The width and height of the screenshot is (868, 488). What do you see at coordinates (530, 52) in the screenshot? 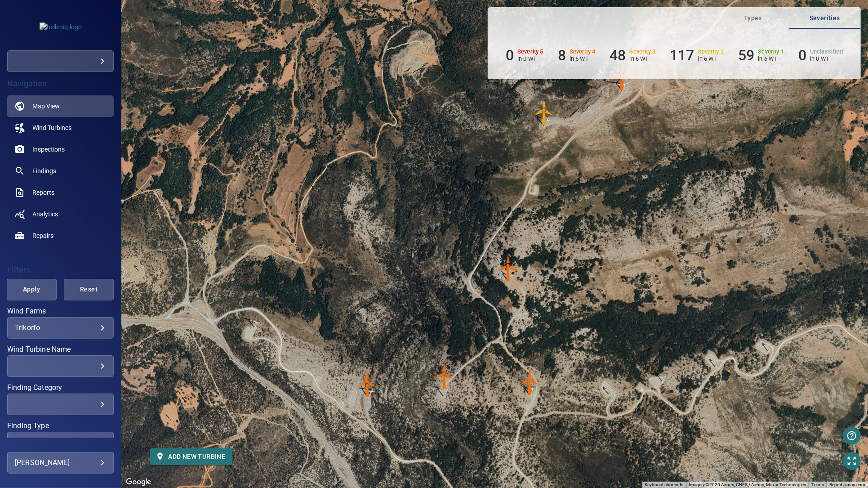
I see `h6: Severity 5` at bounding box center [530, 52].